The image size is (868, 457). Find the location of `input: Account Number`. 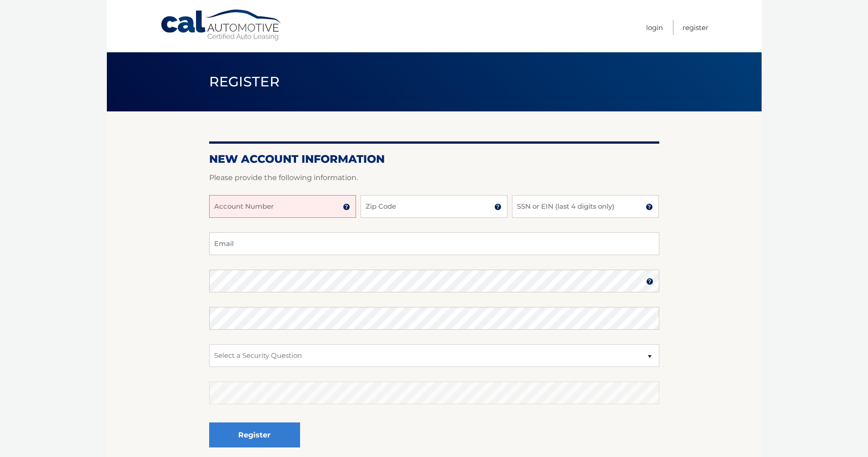

input: Account Number is located at coordinates (282, 207).